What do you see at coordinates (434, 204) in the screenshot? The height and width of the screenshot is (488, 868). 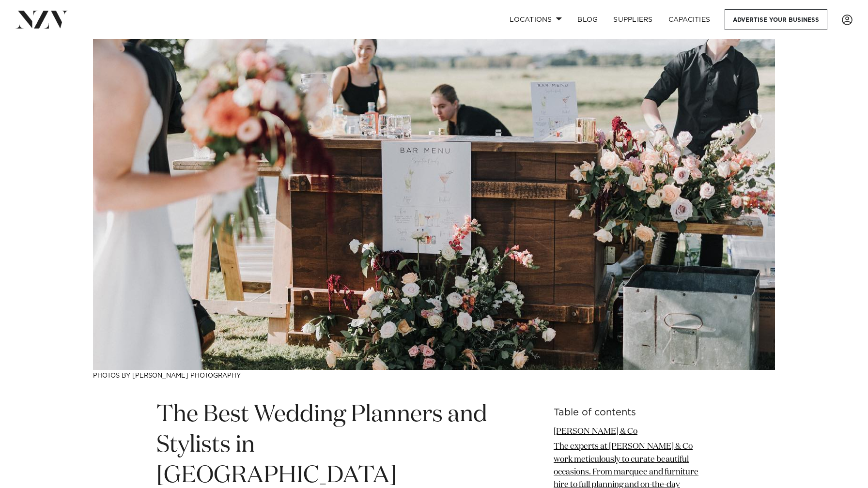 I see `img: The Best Wedding Planners and Stylists in Wellington` at bounding box center [434, 204].